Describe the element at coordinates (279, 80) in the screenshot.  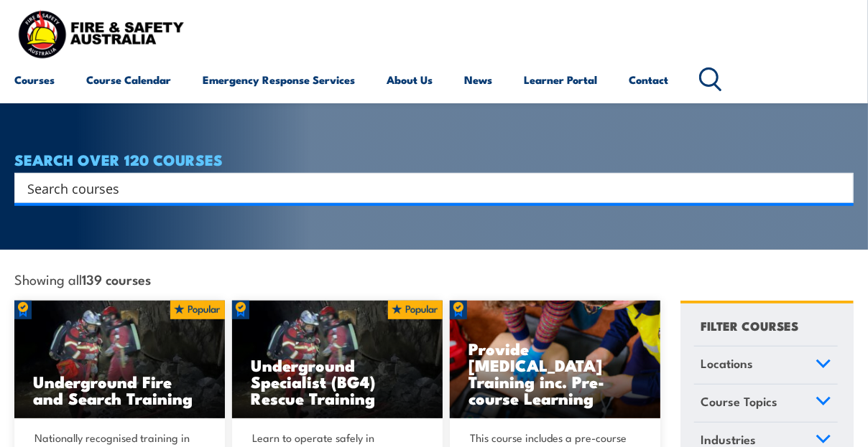
I see `a: Emergency Response Services` at that location.